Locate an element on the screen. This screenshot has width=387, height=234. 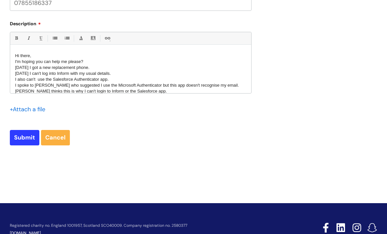
a: Back Color is located at coordinates (93, 38).